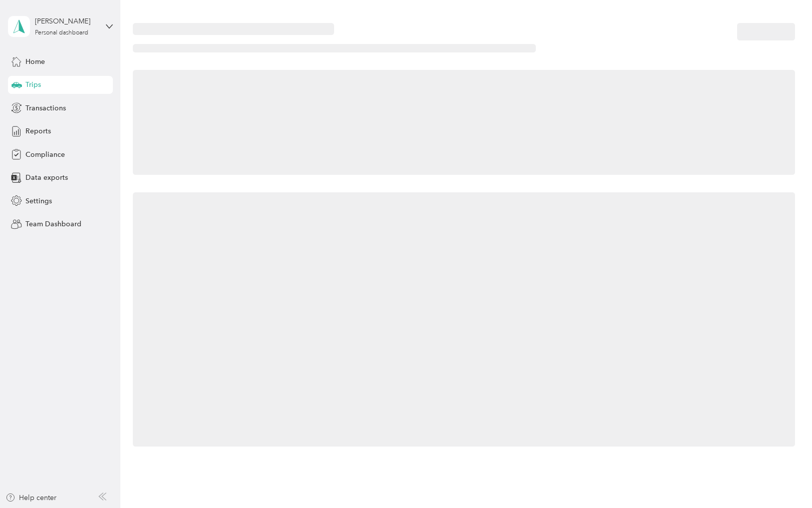 Image resolution: width=812 pixels, height=508 pixels. Describe the element at coordinates (31, 497) in the screenshot. I see `div: Help center` at that location.